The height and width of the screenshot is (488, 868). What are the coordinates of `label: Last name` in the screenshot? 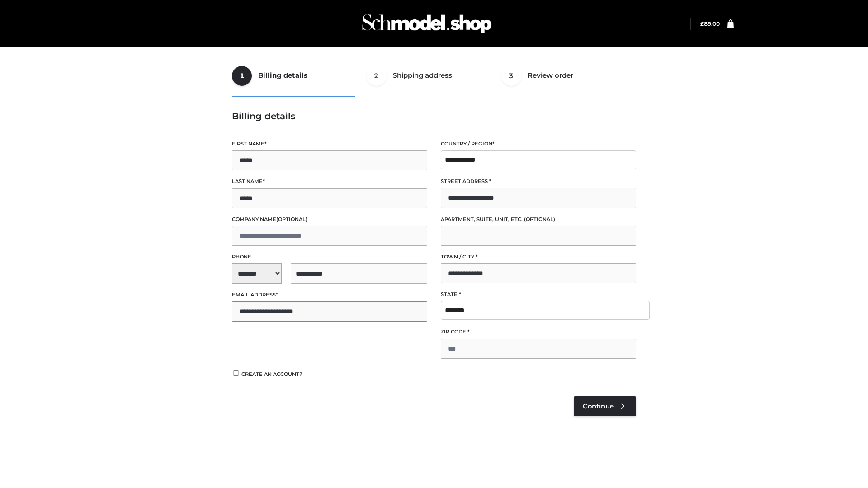 It's located at (329, 181).